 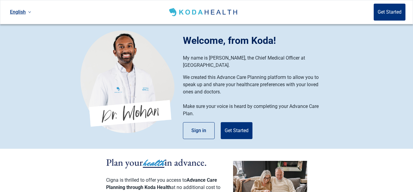 What do you see at coordinates (258, 41) in the screenshot?
I see `h1: Welcome, from Koda!` at bounding box center [258, 41].